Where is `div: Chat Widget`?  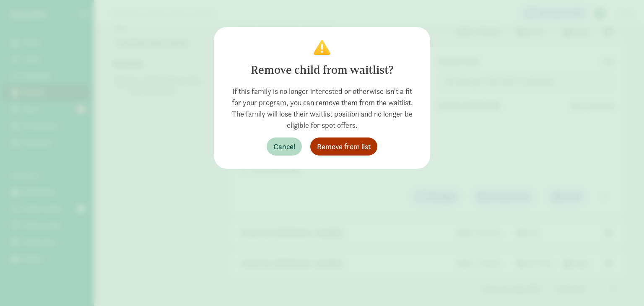 div: Chat Widget is located at coordinates (623, 286).